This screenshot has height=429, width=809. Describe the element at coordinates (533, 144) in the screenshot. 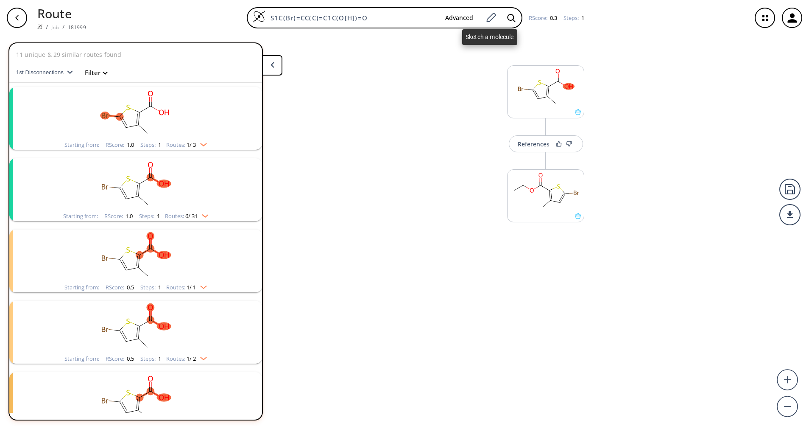

I see `div: References` at that location.